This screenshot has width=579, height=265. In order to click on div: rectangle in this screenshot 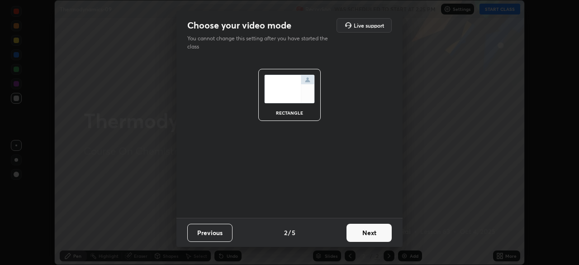, I will do `click(289, 113)`.